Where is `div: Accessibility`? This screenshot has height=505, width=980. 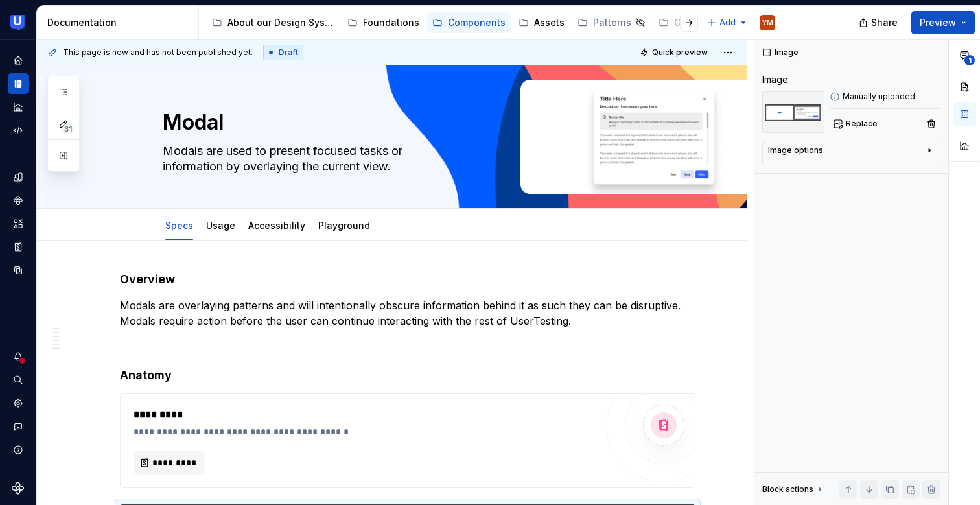 div: Accessibility is located at coordinates (277, 225).